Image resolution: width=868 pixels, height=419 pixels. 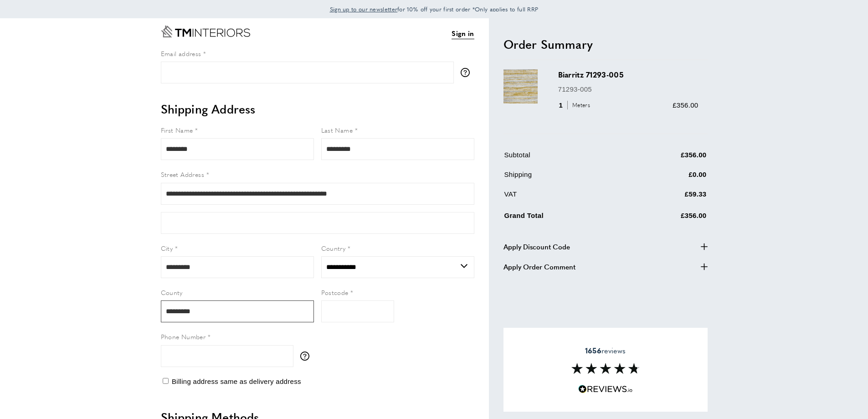 What do you see at coordinates (206, 32) in the screenshot?
I see `a: Go to Home page` at bounding box center [206, 32].